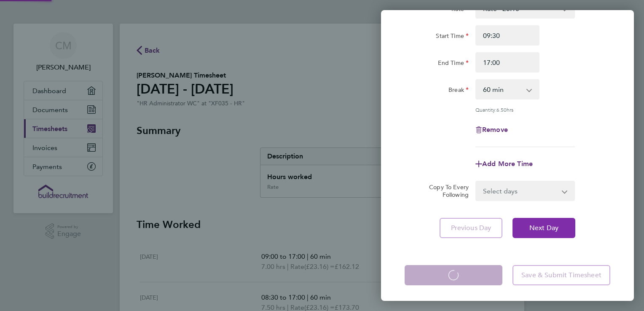  I want to click on button: Remove, so click(491, 130).